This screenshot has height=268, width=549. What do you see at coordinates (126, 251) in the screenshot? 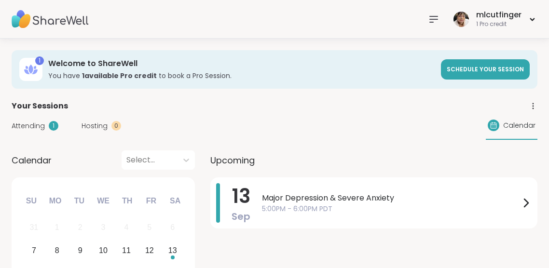
I see `div: Choose Thursday, September 11th, 2025` at bounding box center [126, 251].